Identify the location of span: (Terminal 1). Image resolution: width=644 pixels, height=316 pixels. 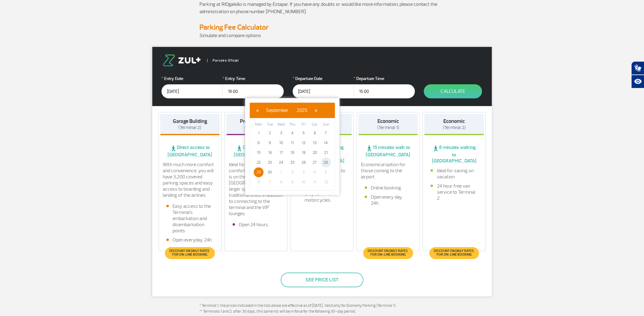
(388, 127).